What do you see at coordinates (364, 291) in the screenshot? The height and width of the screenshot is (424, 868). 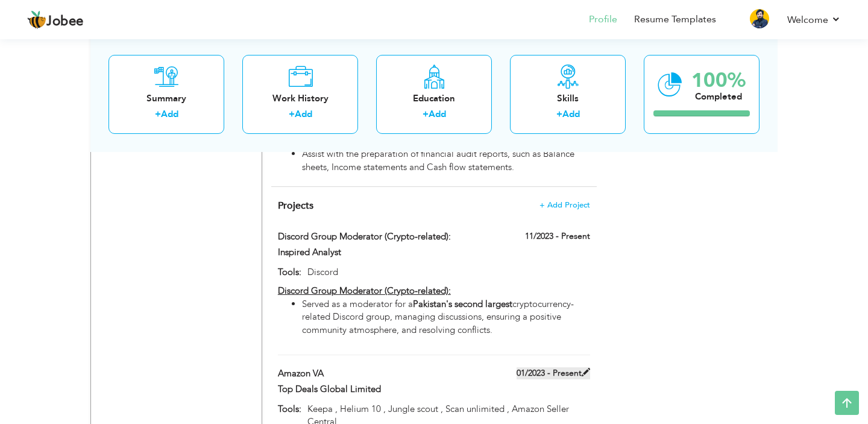 I see `strong: Discord Group Moderator (Crypto-related):` at bounding box center [364, 291].